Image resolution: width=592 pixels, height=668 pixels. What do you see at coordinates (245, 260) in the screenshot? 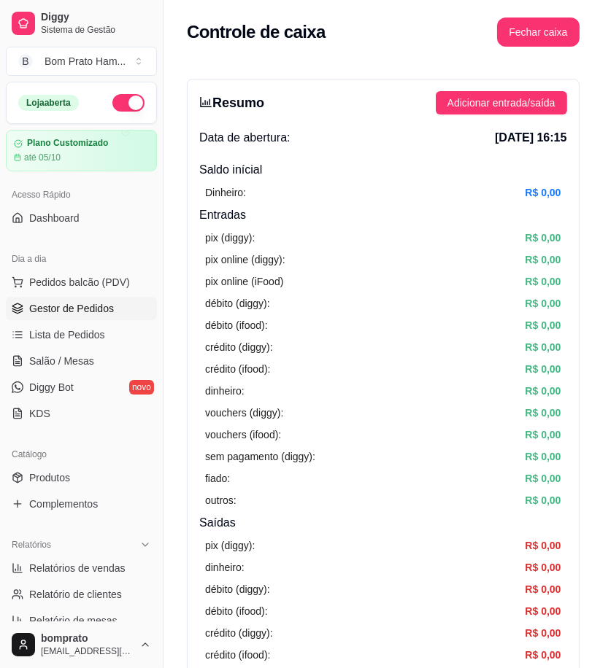
I see `article: pix online (diggy):` at bounding box center [245, 260].